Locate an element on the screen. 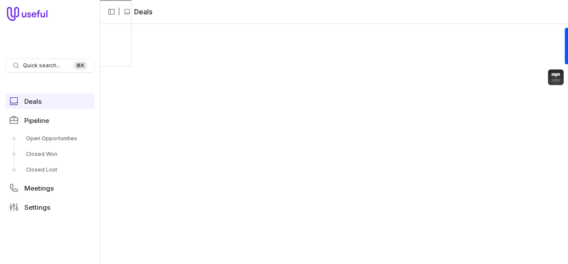  a: Meetings is located at coordinates (50, 188).